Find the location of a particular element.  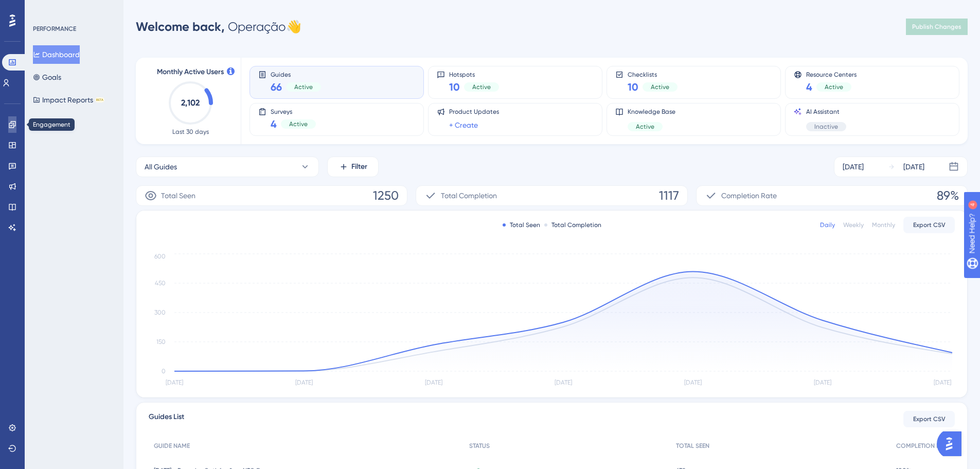

tspan: 0 is located at coordinates (164, 371).